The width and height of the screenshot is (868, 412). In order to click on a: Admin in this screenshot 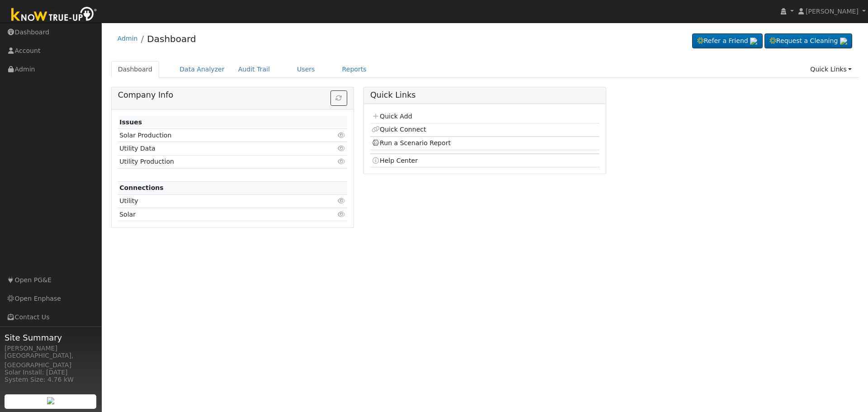, I will do `click(128, 39)`.